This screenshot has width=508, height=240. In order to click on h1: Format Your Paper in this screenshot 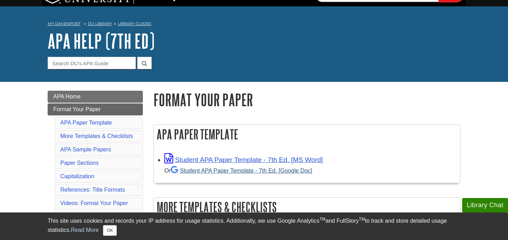, I will do `click(307, 99)`.